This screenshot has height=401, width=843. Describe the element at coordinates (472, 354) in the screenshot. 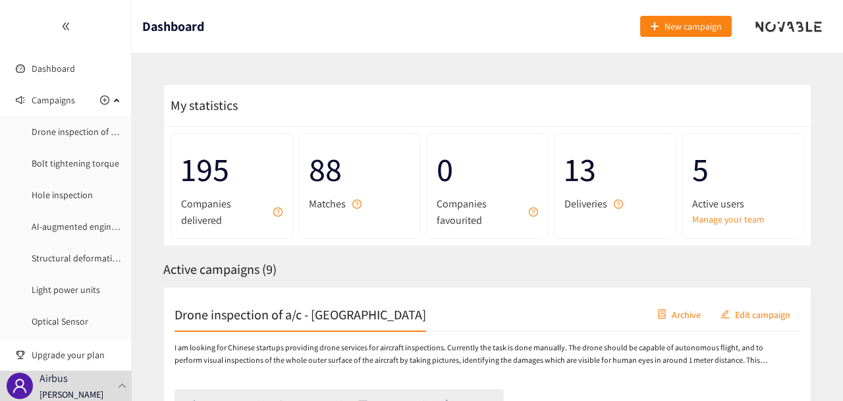

I see `p: I am looking for Chinese startups providing drone services for aircraft inspections. Currently th...` at that location.